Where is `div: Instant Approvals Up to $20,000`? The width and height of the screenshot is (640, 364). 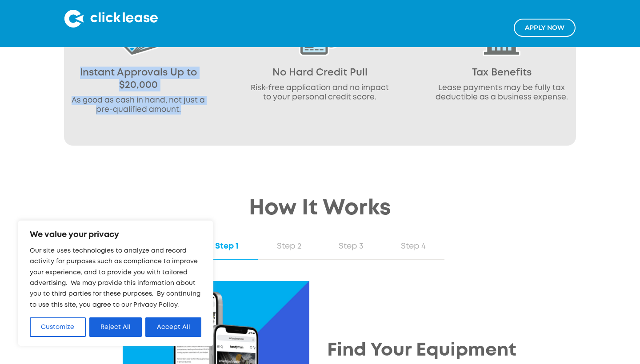 div: Instant Approvals Up to $20,000 is located at coordinates (138, 79).